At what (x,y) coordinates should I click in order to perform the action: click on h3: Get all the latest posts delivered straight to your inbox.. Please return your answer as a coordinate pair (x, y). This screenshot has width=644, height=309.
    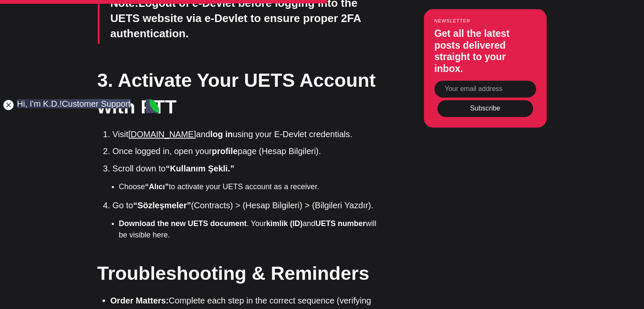
    Looking at the image, I should click on (485, 52).